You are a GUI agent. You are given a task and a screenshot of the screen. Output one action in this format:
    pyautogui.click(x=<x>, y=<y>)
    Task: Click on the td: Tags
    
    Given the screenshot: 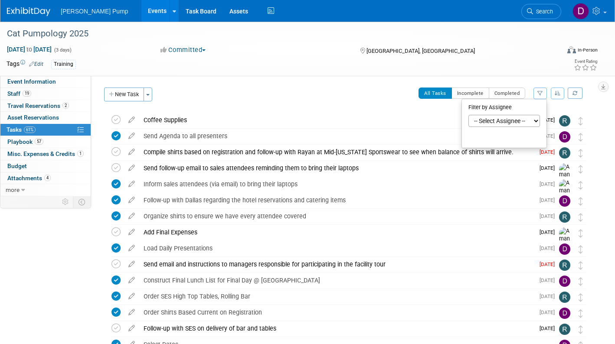 What is the action you would take?
    pyautogui.click(x=25, y=64)
    